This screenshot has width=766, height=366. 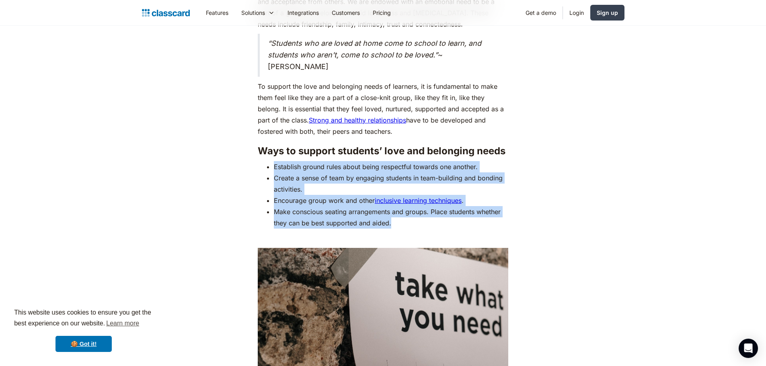 I want to click on a: Integrations, so click(x=303, y=12).